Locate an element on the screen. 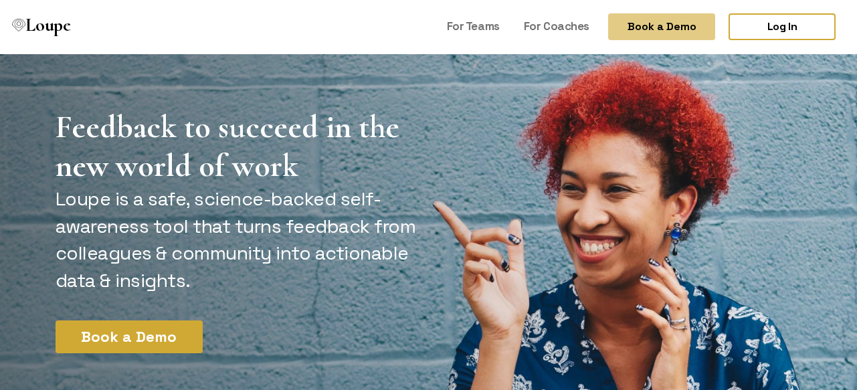  a: Loupe is located at coordinates (41, 27).